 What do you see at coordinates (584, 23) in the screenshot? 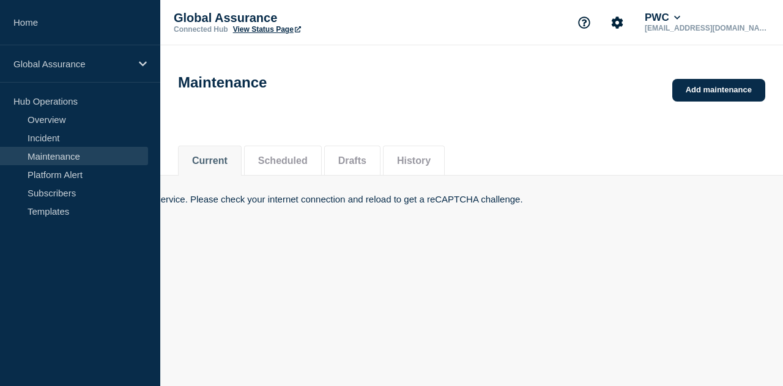
I see `button: Support` at bounding box center [584, 23].